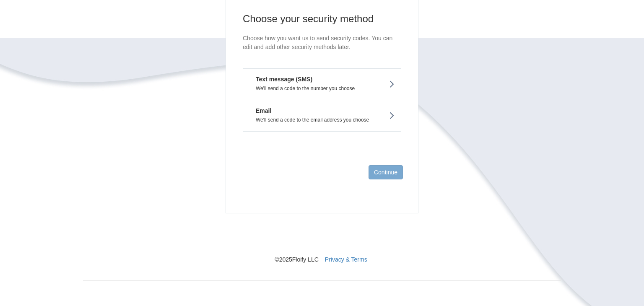 This screenshot has width=644, height=306. I want to click on nav: © 2025 Floify LLC, so click(322, 238).